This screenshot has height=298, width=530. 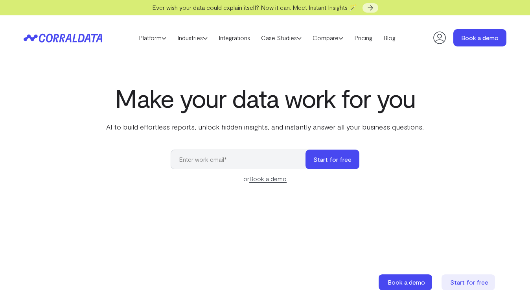 I want to click on input: Enter work email*, so click(x=242, y=159).